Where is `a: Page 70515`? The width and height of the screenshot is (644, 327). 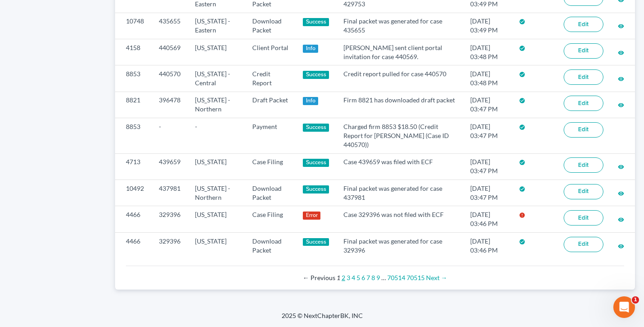 a: Page 70515 is located at coordinates (416, 277).